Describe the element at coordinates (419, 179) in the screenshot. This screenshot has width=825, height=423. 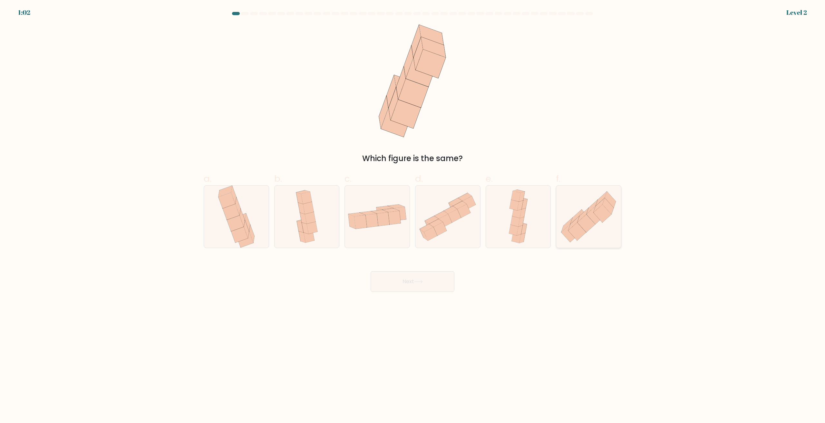
I see `span: d.` at that location.